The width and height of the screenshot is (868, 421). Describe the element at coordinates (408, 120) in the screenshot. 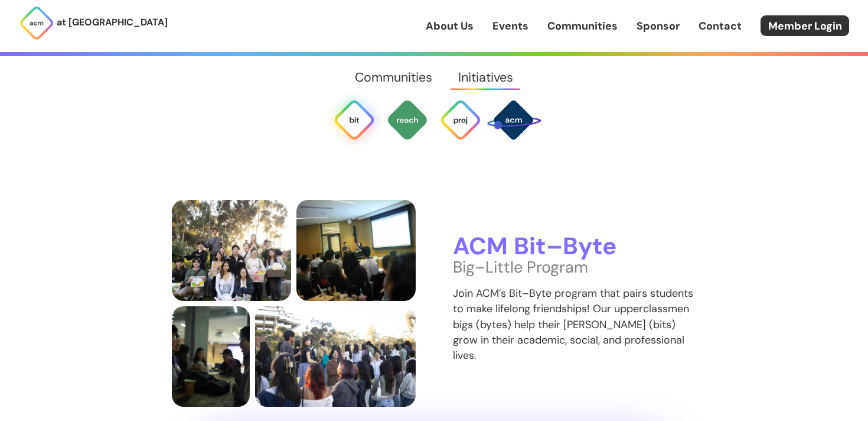

I see `img: ACM Outreach` at that location.